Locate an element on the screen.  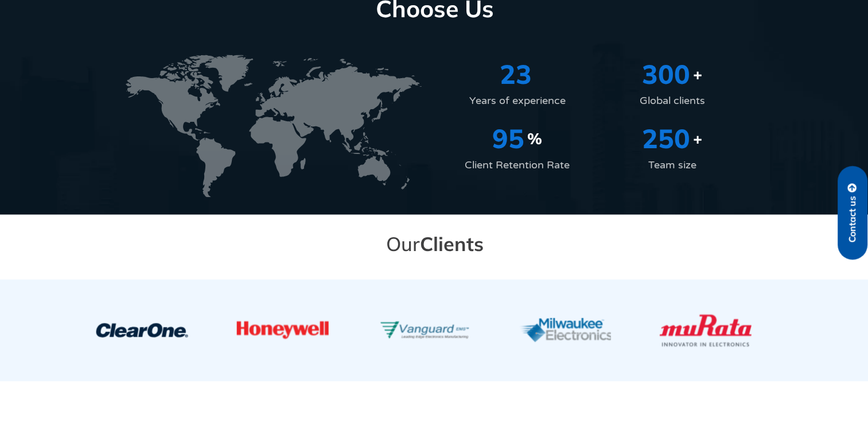
span: 250 is located at coordinates (666, 138).